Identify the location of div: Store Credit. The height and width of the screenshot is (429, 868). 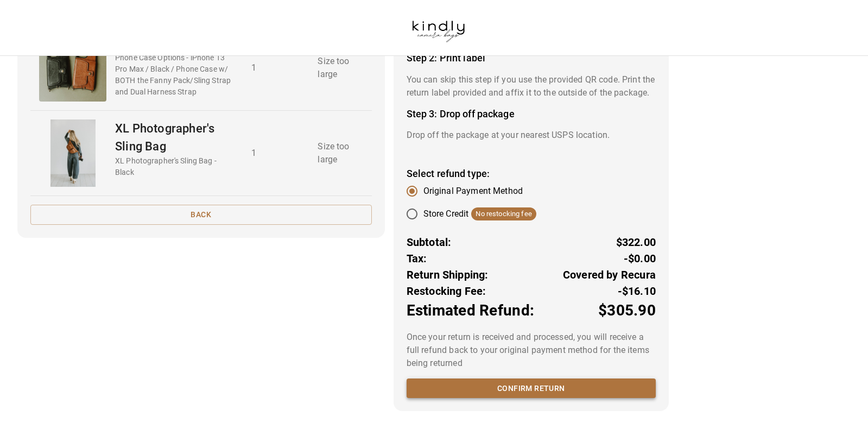
(480, 214).